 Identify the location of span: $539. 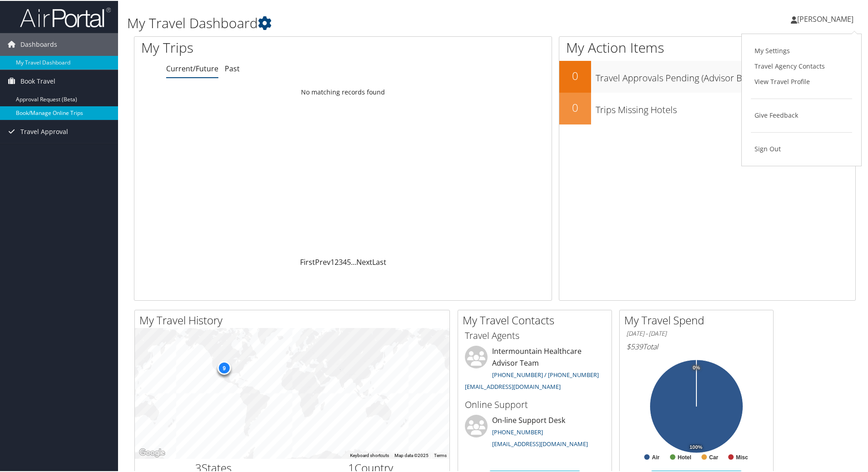
(635, 345).